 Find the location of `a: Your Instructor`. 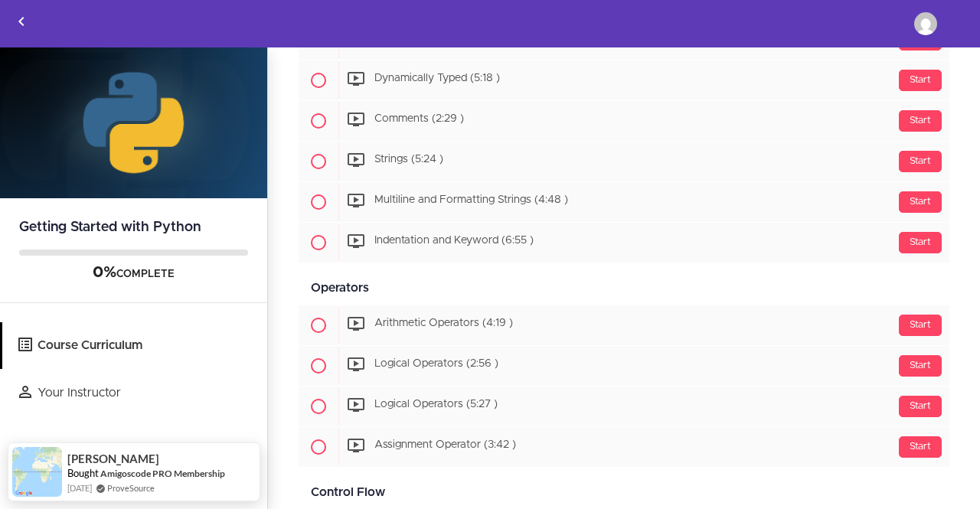

a: Your Instructor is located at coordinates (134, 392).